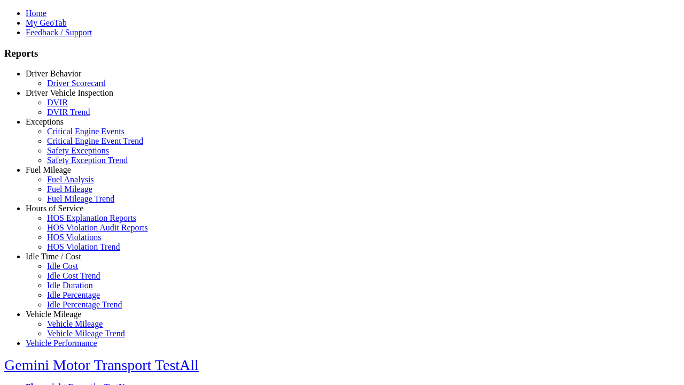 Image resolution: width=684 pixels, height=385 pixels. What do you see at coordinates (76, 83) in the screenshot?
I see `a: Driver Scorecard` at bounding box center [76, 83].